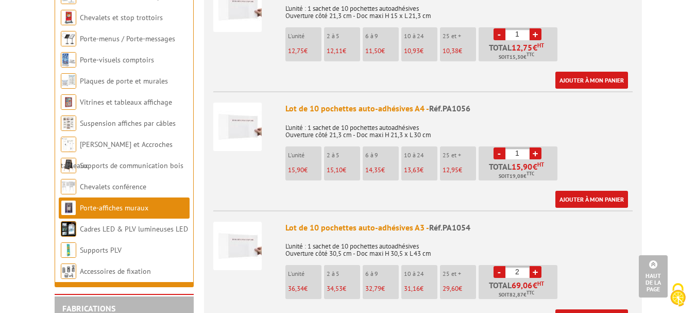 The width and height of the screenshot is (696, 313). Describe the element at coordinates (411, 50) in the screenshot. I see `span: 10,93` at that location.